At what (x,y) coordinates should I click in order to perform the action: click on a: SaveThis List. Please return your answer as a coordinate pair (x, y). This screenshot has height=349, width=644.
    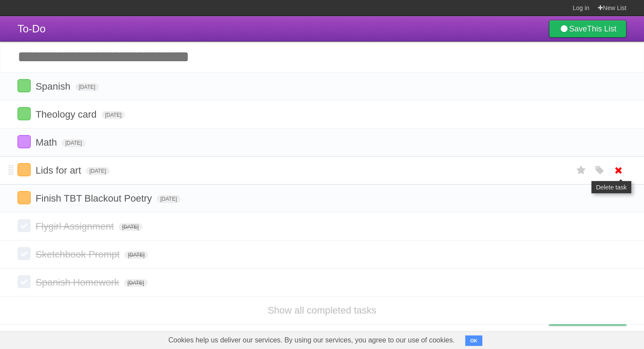
    Looking at the image, I should click on (587, 29).